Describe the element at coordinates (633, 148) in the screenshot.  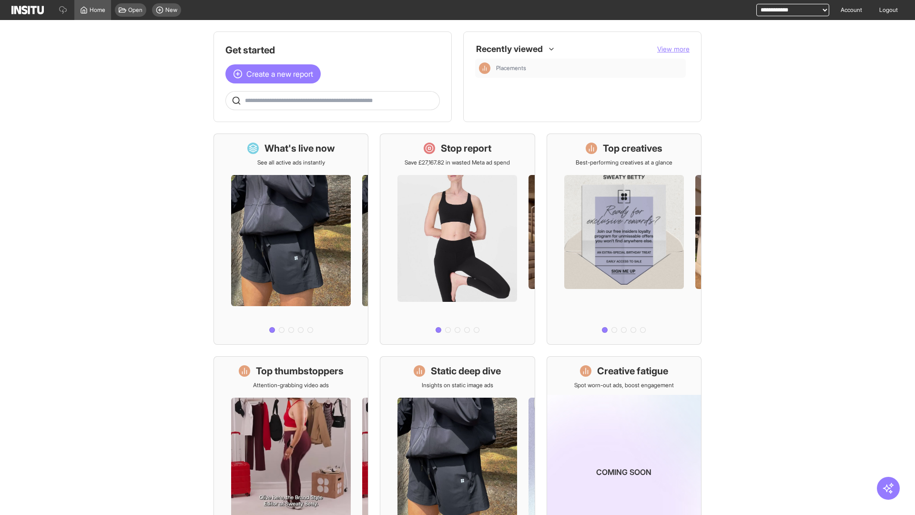
I see `h1: Top creatives` at that location.